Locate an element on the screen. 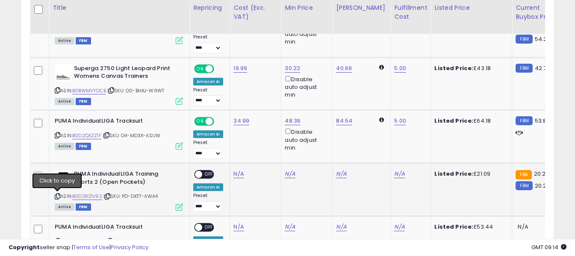 The width and height of the screenshot is (575, 256). span: | SKU: O0-BHXJ-W9WT is located at coordinates (136, 91).